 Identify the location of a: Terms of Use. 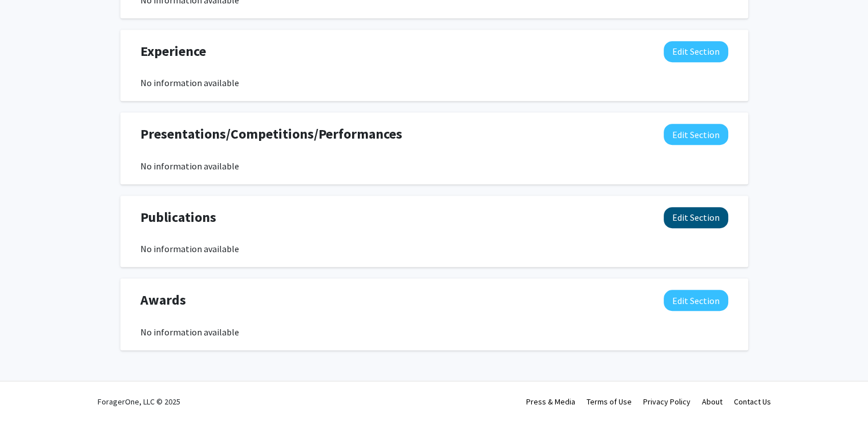
(609, 402).